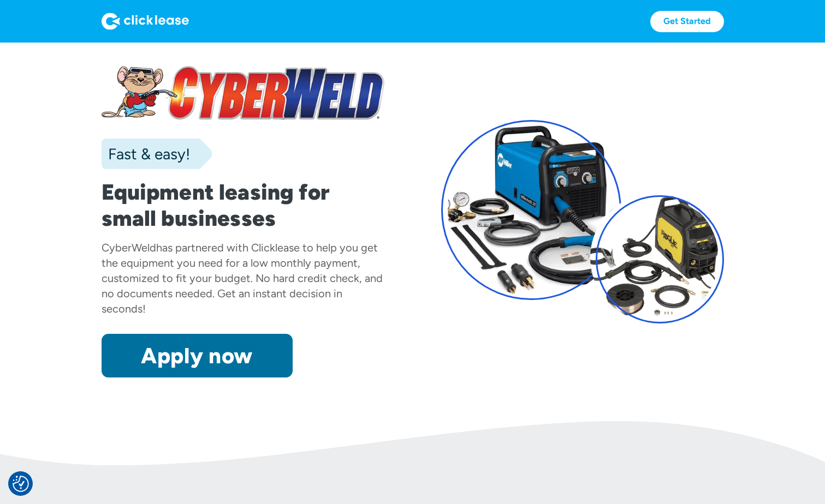  What do you see at coordinates (197, 356) in the screenshot?
I see `a: Apply now` at bounding box center [197, 356].